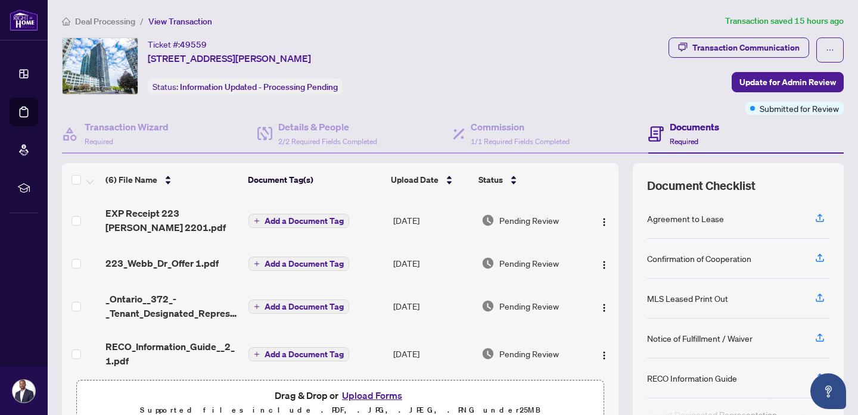 The height and width of the screenshot is (415, 858). I want to click on div: Status:, so click(245, 86).